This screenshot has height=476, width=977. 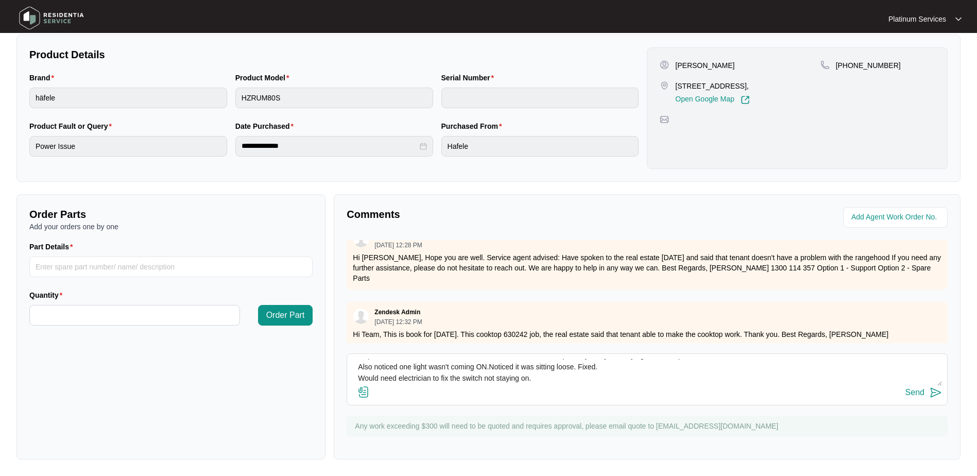 I want to click on label: Serial Number, so click(x=470, y=78).